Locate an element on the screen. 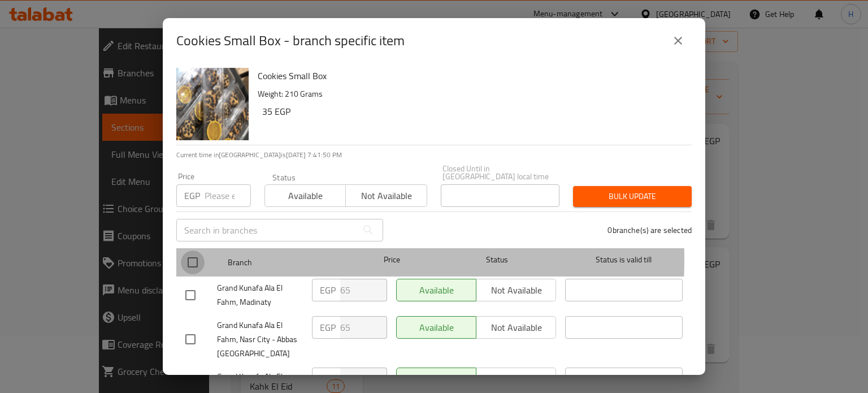 The image size is (868, 393). button: Not available is located at coordinates (386, 196).